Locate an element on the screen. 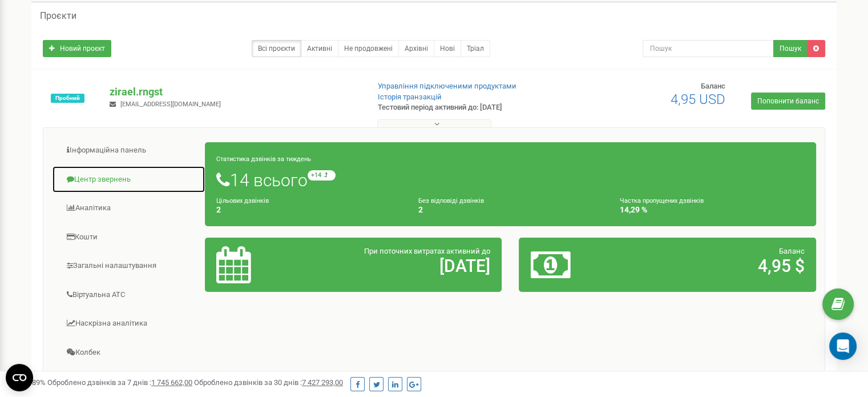 The height and width of the screenshot is (397, 868). a: Не продовжені is located at coordinates (368, 48).